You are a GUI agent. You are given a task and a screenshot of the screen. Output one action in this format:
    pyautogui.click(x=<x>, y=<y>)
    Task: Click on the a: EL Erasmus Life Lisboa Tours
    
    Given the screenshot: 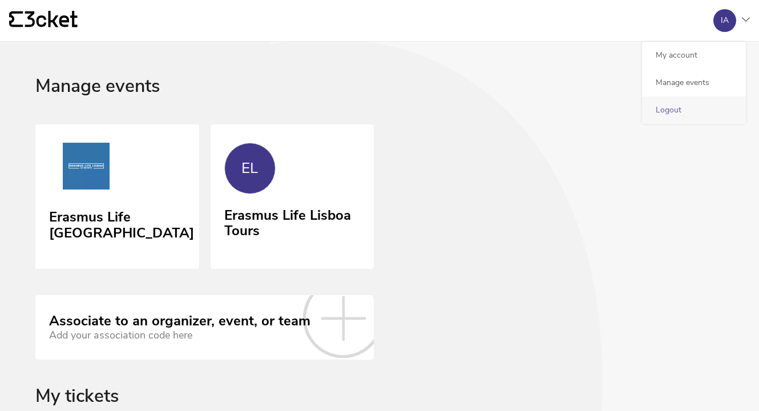 What is the action you would take?
    pyautogui.click(x=292, y=196)
    